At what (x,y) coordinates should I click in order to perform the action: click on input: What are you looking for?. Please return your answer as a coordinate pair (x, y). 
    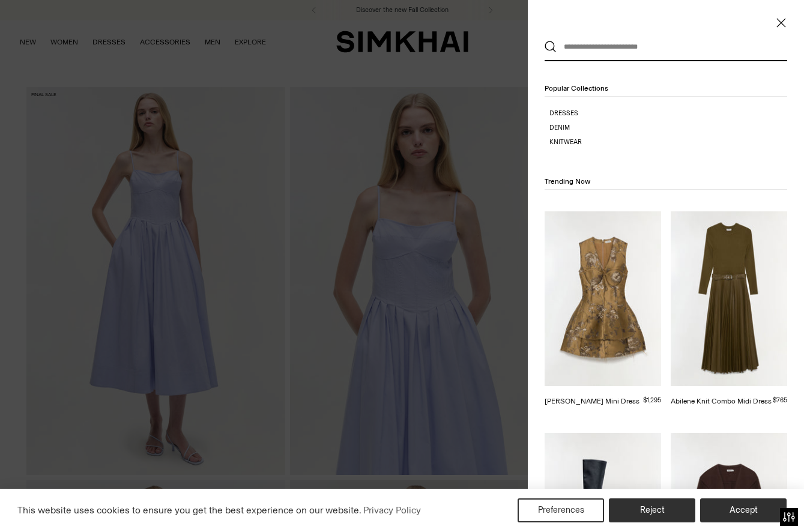
    Looking at the image, I should click on (663, 47).